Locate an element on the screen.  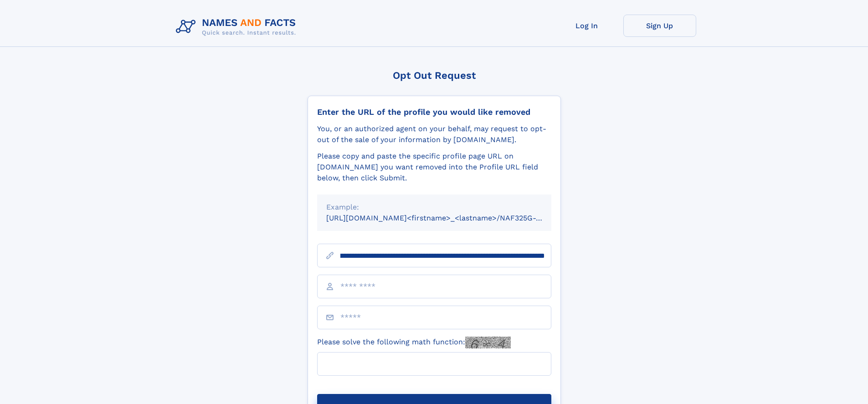
a: Sign Up is located at coordinates (660, 25).